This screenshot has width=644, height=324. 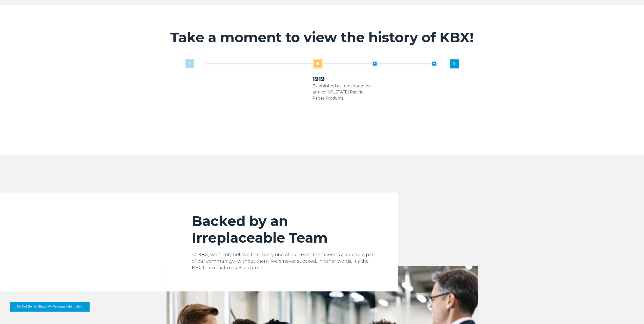 What do you see at coordinates (454, 63) in the screenshot?
I see `img: next slide` at bounding box center [454, 63].